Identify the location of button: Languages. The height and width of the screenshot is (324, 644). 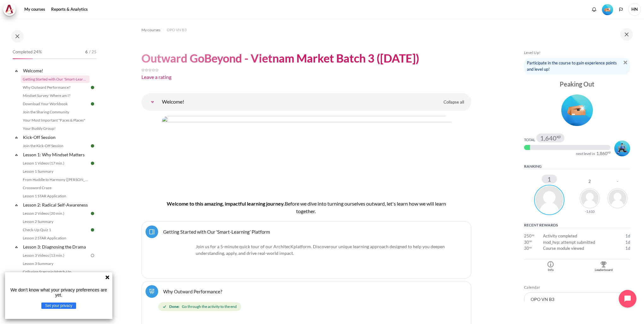
(621, 9).